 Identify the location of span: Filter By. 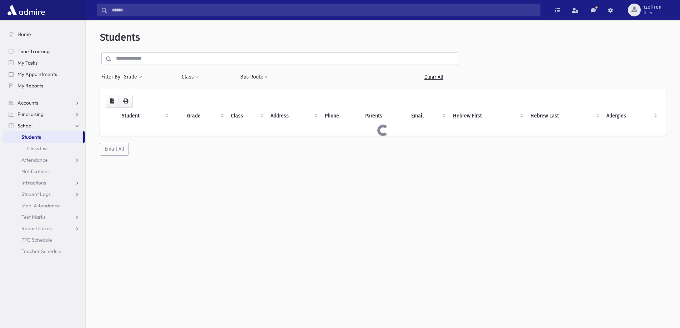
(112, 77).